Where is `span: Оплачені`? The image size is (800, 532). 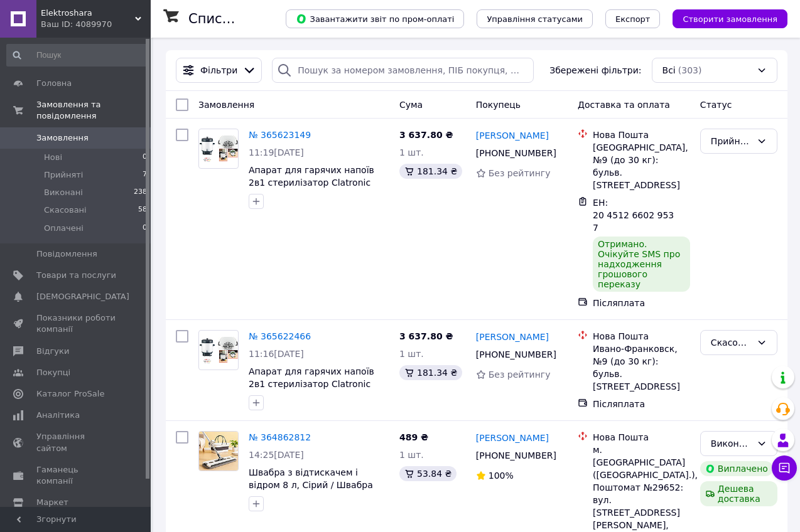
span: Оплачені is located at coordinates (63, 228).